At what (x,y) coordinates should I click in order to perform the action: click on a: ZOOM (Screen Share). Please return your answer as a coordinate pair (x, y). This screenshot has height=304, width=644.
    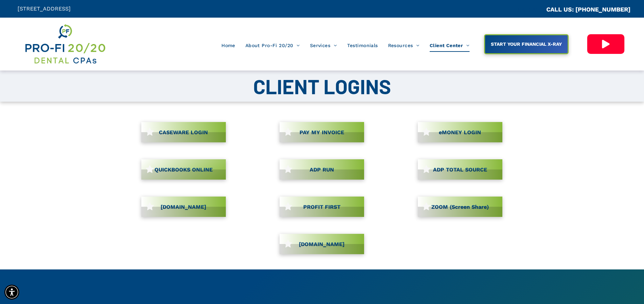
    Looking at the image, I should click on (460, 206).